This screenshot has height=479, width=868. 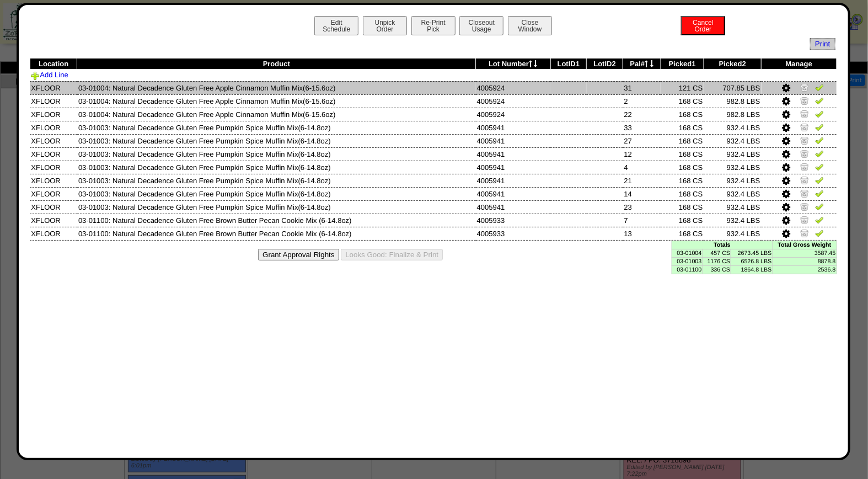 What do you see at coordinates (642, 181) in the screenshot?
I see `td: 21` at bounding box center [642, 181].